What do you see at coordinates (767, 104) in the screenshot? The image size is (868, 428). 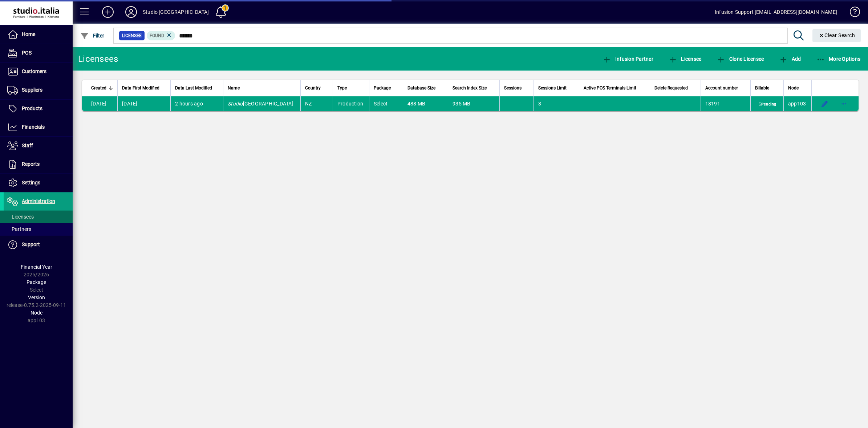 I see `span: Pending` at bounding box center [767, 104].